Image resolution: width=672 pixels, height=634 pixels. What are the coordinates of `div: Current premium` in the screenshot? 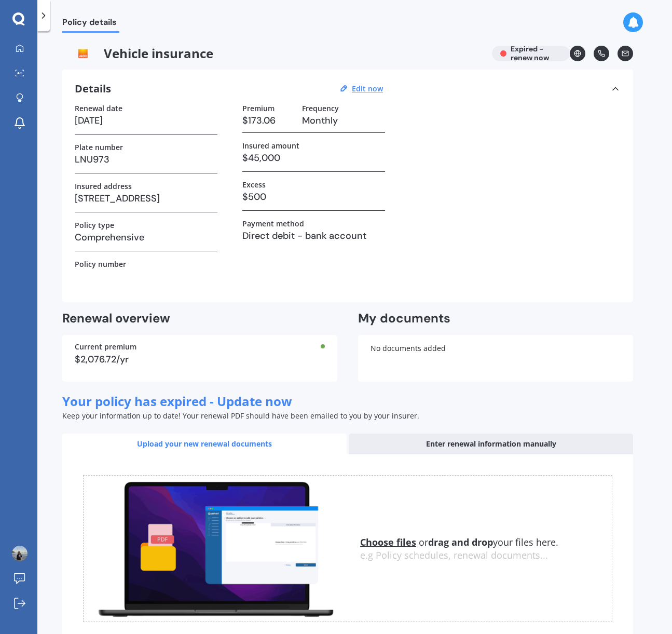 It's located at (200, 347).